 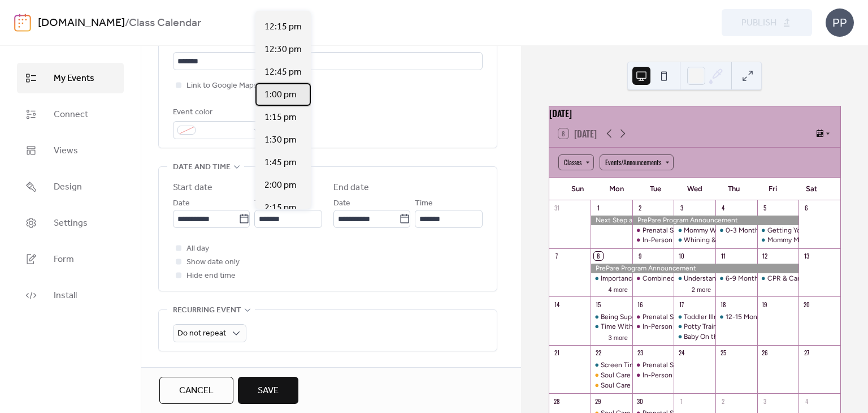 I want to click on div: 29, so click(x=598, y=401).